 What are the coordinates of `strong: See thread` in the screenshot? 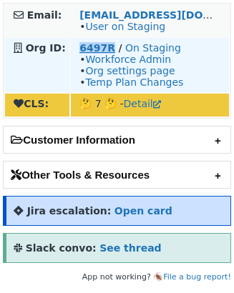 It's located at (130, 248).